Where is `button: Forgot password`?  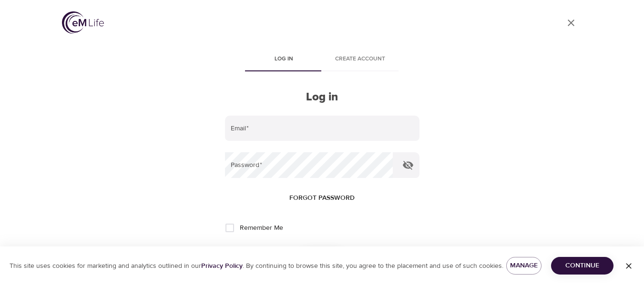 button: Forgot password is located at coordinates (322, 198).